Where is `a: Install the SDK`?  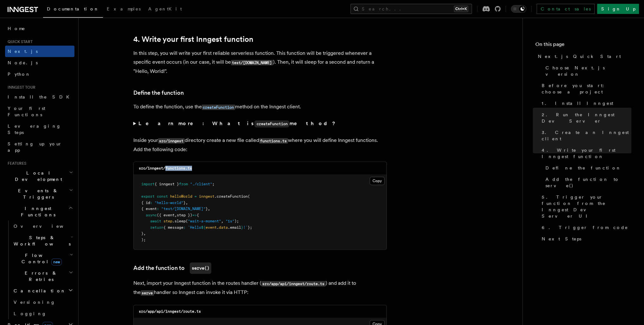 a: Install the SDK is located at coordinates (39, 97).